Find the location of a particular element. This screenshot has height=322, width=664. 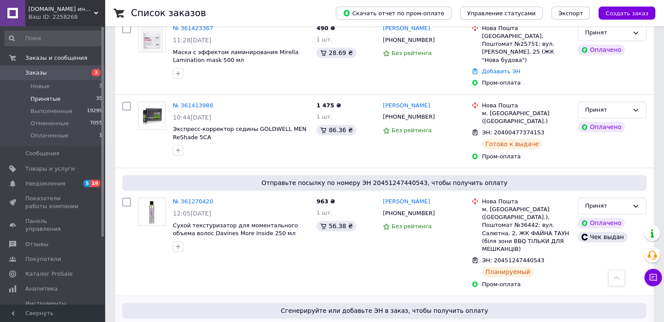

span: ЭН: 20451247440543 is located at coordinates (513, 260).